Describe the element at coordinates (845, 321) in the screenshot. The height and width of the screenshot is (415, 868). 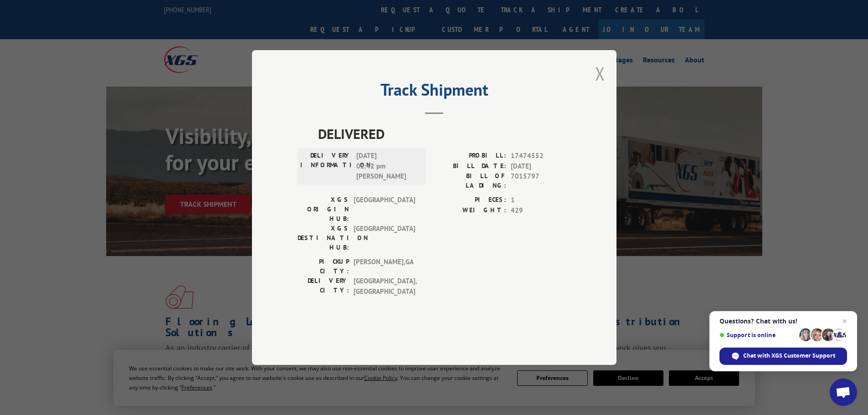
I see `span: Close chat` at that location.